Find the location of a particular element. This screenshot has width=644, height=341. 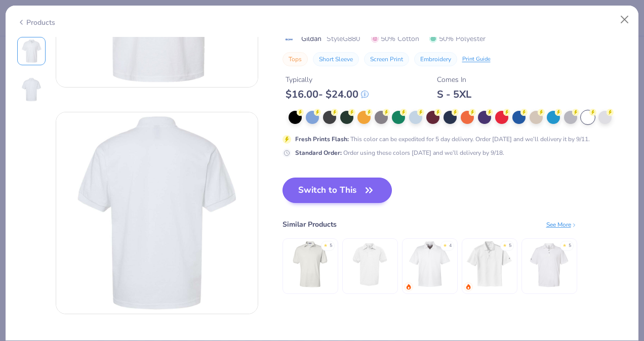

button: Switch to This is located at coordinates (337, 190).